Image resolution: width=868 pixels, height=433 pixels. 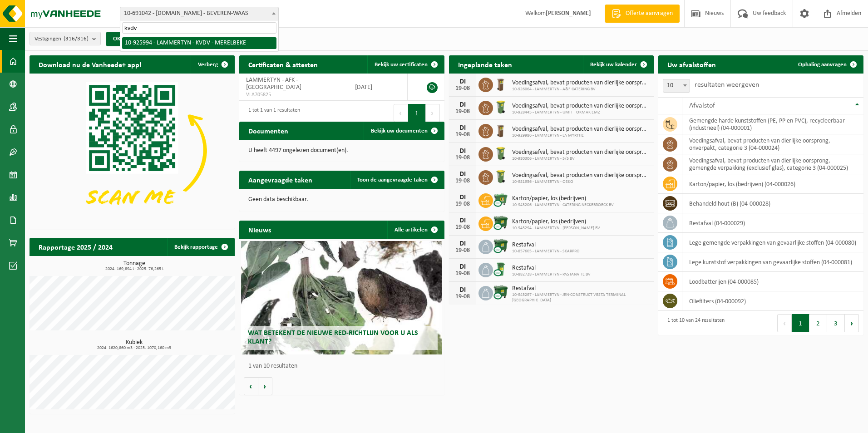 I want to click on button: Volgende, so click(x=265, y=386).